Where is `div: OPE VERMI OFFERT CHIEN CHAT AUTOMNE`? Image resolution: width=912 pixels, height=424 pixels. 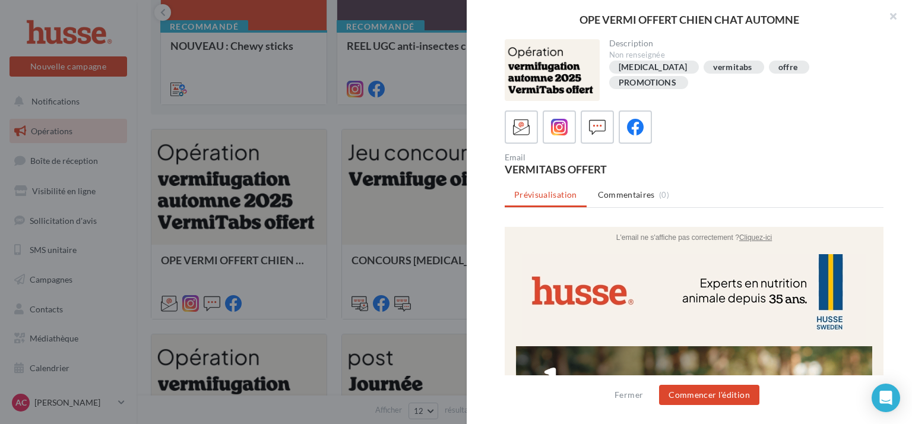
div: OPE VERMI OFFERT CHIEN CHAT AUTOMNE is located at coordinates (690, 20).